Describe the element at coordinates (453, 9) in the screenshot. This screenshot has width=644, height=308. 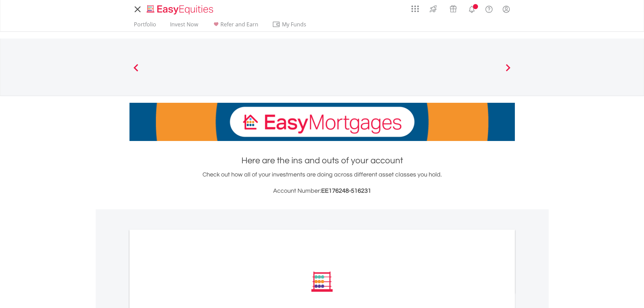
I see `img: vouchers-v2.svg` at that location.